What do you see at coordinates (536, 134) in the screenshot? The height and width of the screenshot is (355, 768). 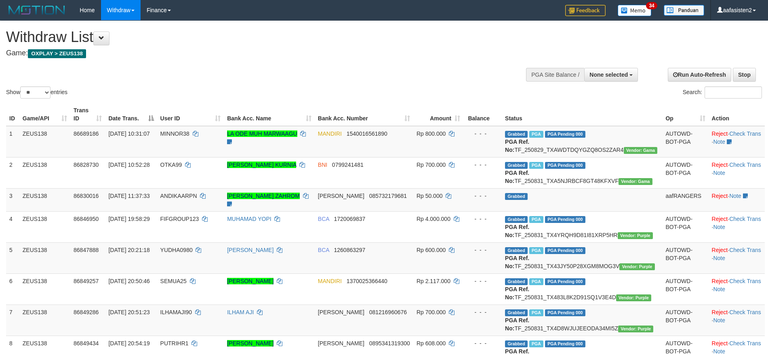 I see `span: Marked by aafkaynarin` at bounding box center [536, 134].